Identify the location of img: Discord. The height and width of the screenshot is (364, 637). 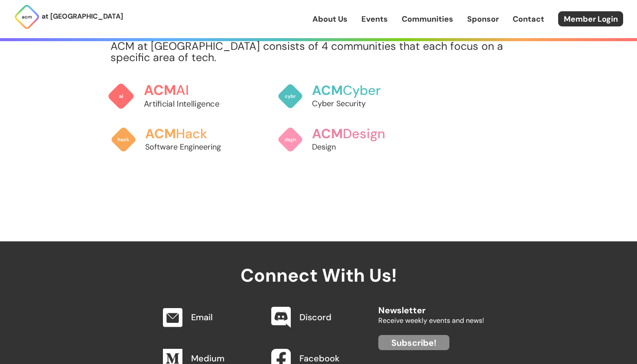
(281, 318).